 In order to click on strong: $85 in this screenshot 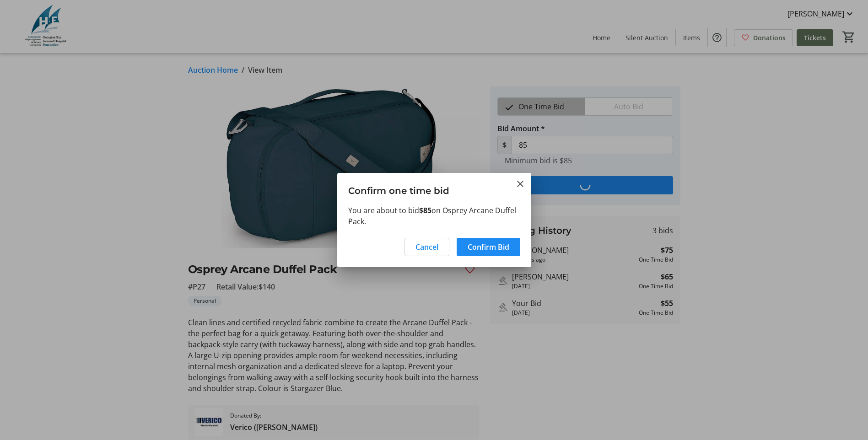, I will do `click(425, 211)`.